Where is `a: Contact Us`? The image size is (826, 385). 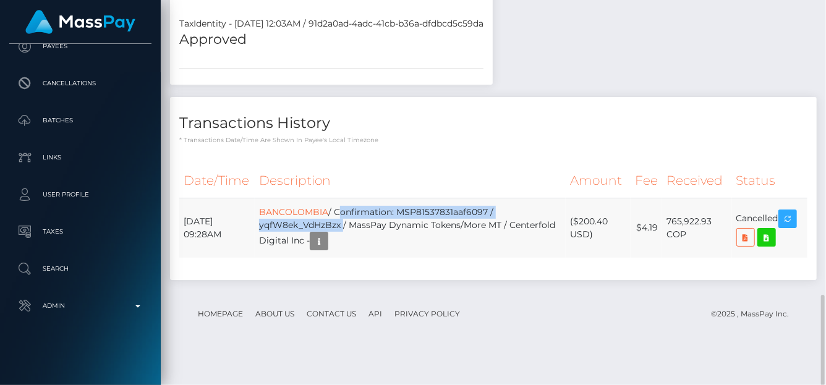
a: Contact Us is located at coordinates (331, 313).